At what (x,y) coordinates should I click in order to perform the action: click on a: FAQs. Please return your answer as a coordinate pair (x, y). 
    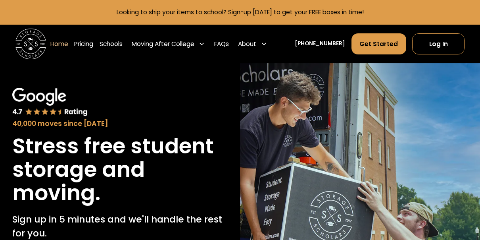
    Looking at the image, I should click on (221, 44).